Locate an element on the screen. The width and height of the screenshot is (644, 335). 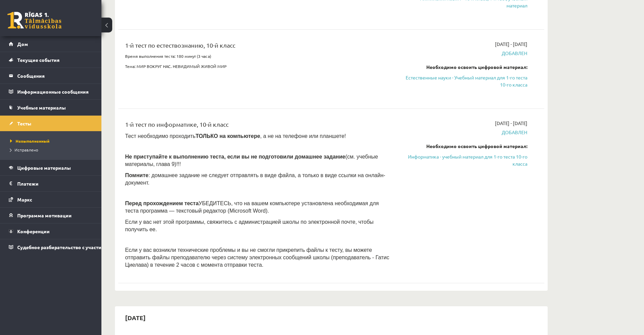
font: Не приступайте к выполнению теста, если вы не подготовили домашнее задание is located at coordinates (235, 157).